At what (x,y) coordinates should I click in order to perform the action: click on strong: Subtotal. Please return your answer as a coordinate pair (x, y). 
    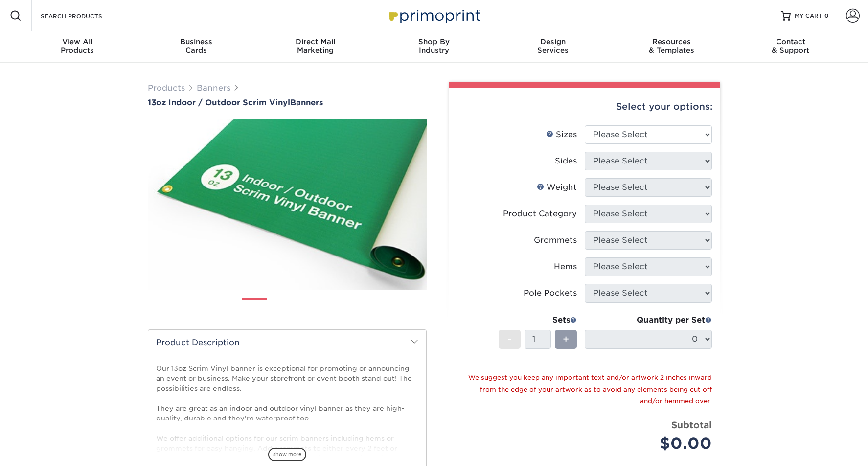
    Looking at the image, I should click on (692, 425).